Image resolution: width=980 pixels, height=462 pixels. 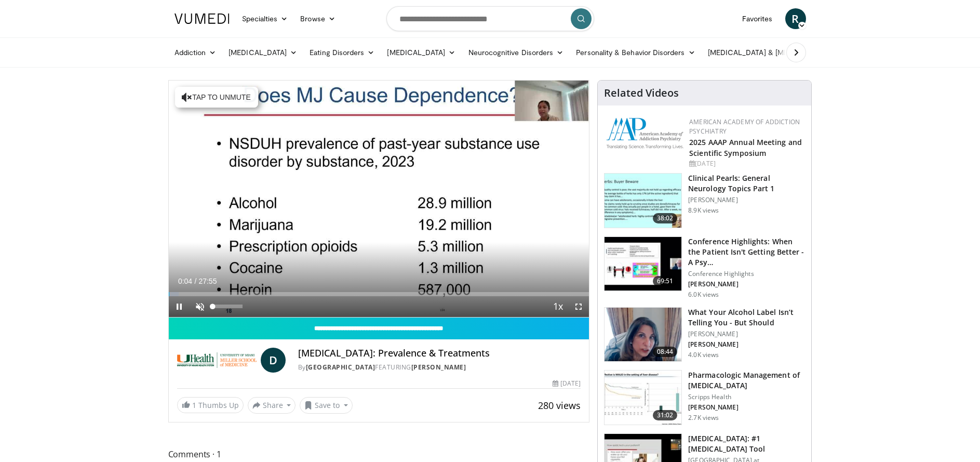 I want to click on img: 4362ec9e-0993-4580-bfd4-8e18d57e1d49.150x105_q85_crop-smart_upscale.jpg, so click(x=643, y=264).